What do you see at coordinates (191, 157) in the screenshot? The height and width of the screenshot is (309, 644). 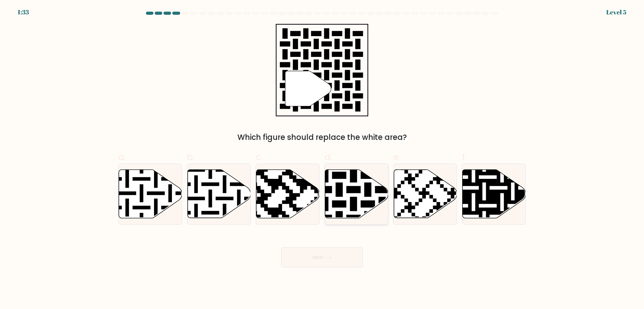 I see `span: b.` at bounding box center [191, 157].